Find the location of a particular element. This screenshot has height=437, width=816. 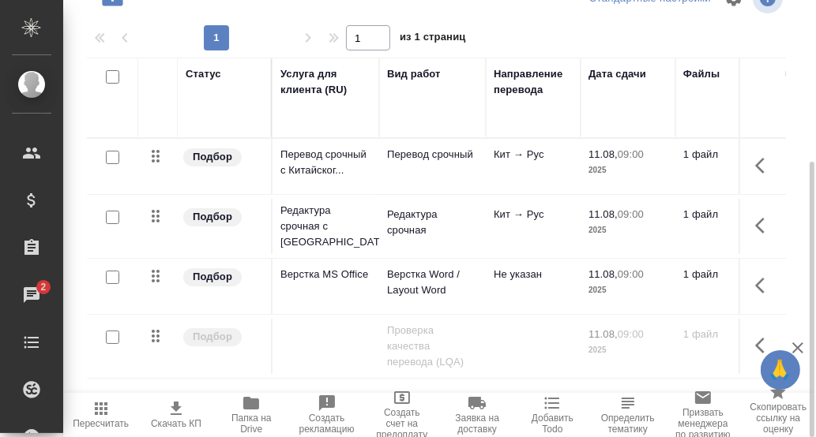

span: Добавить Todo is located at coordinates (552, 424).